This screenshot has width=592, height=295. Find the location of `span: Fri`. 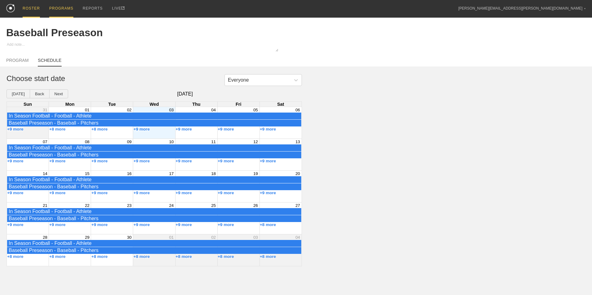

span: Fri is located at coordinates (238, 104).